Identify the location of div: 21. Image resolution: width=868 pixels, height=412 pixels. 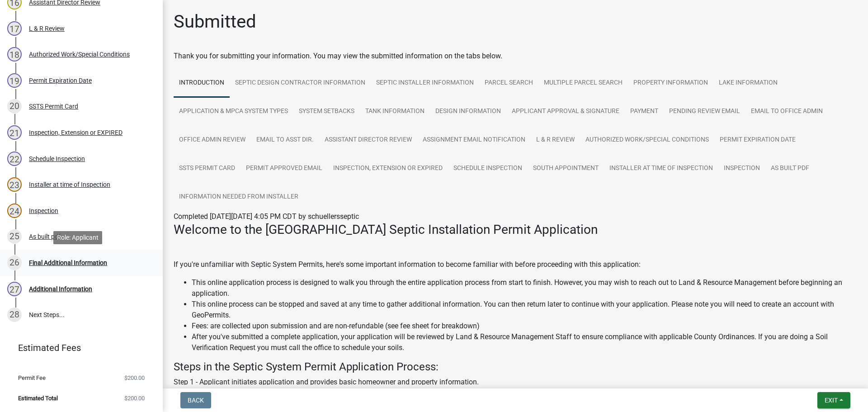
(14, 132).